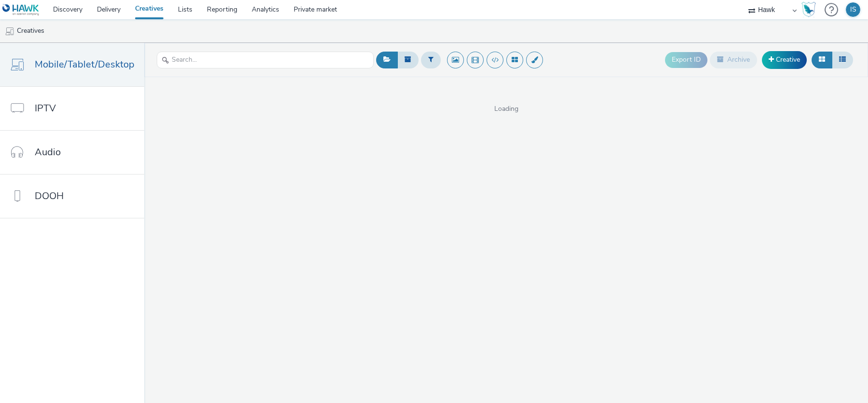 Image resolution: width=868 pixels, height=403 pixels. Describe the element at coordinates (21, 10) in the screenshot. I see `img: undefined Logo` at that location.